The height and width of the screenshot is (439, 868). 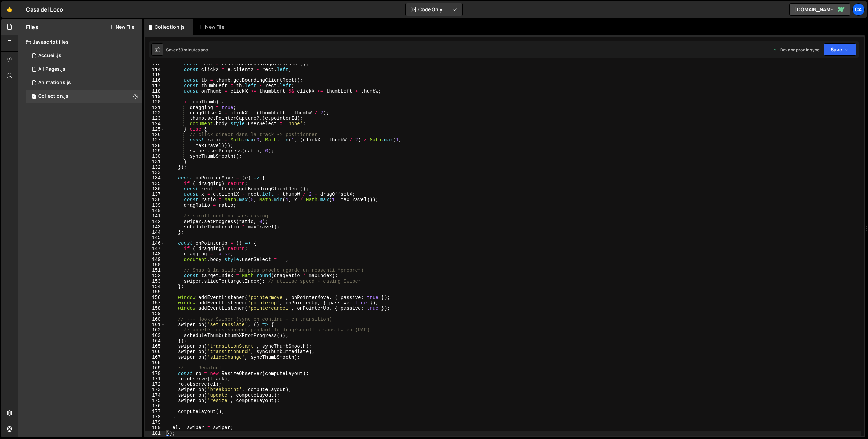 What do you see at coordinates (155, 260) in the screenshot?
I see `div: 149` at bounding box center [155, 260].